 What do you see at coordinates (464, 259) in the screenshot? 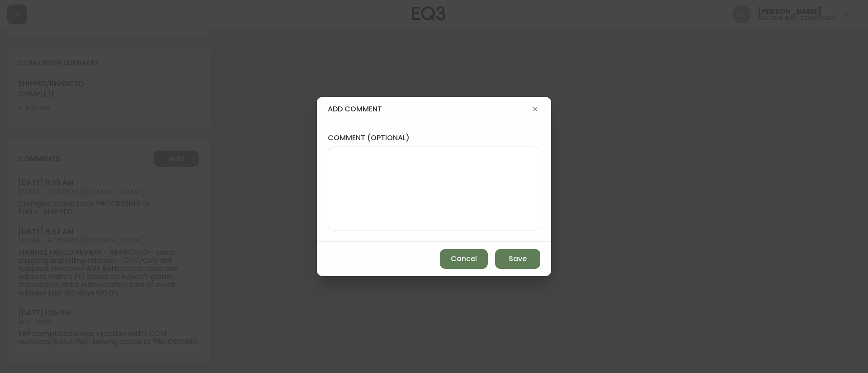
I see `button: Cancel` at bounding box center [464, 259].